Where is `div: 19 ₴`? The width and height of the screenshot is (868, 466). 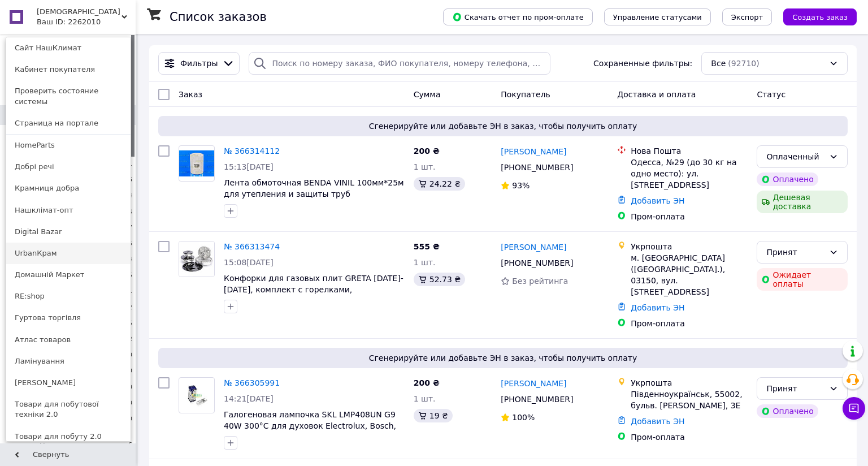 div: 19 ₴ is located at coordinates (433, 415).